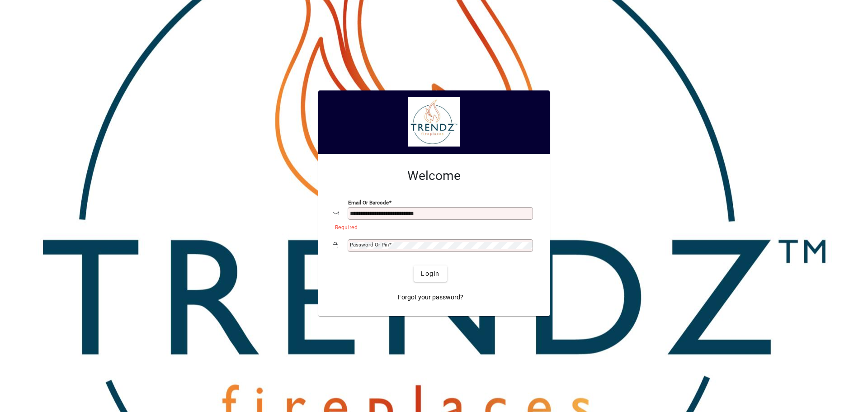  I want to click on span: Forgot your password?, so click(431, 297).